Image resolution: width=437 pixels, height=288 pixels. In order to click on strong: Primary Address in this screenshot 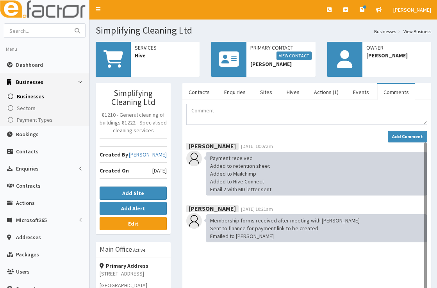, I will do `click(124, 266)`.